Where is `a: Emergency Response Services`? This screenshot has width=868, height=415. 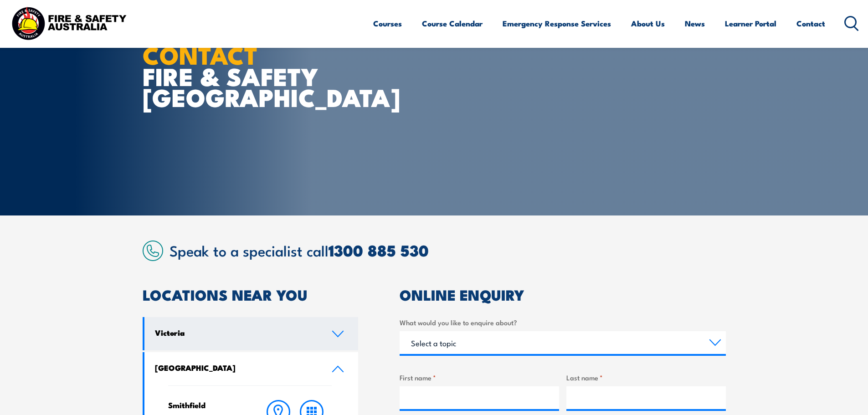
a: Emergency Response Services is located at coordinates (557, 23).